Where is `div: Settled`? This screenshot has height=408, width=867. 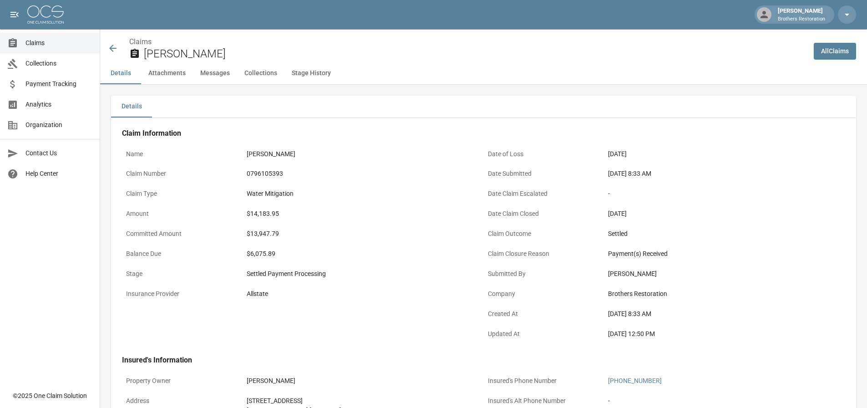 div: Settled is located at coordinates (725, 234).